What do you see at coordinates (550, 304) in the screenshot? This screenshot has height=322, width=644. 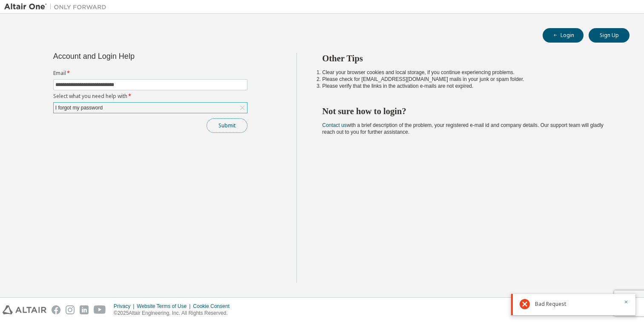 I see `span: Bad Request` at bounding box center [550, 304].